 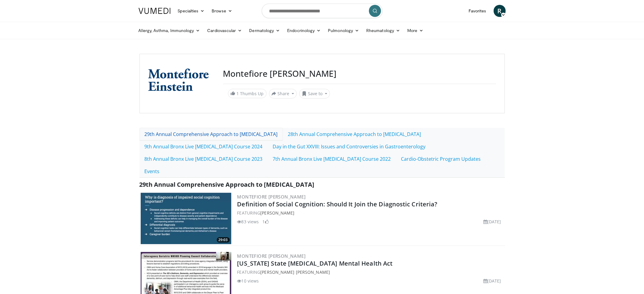 I want to click on a: Favorites, so click(x=477, y=11).